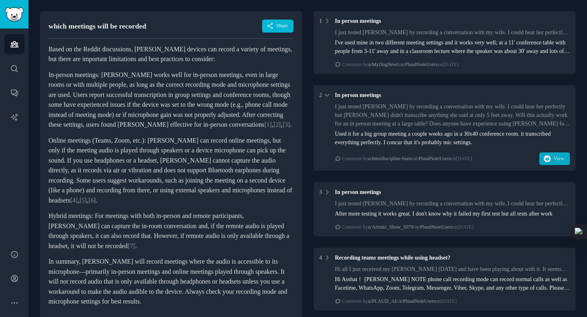 The height and width of the screenshot is (317, 587). I want to click on span: [ 5 ], so click(83, 200).